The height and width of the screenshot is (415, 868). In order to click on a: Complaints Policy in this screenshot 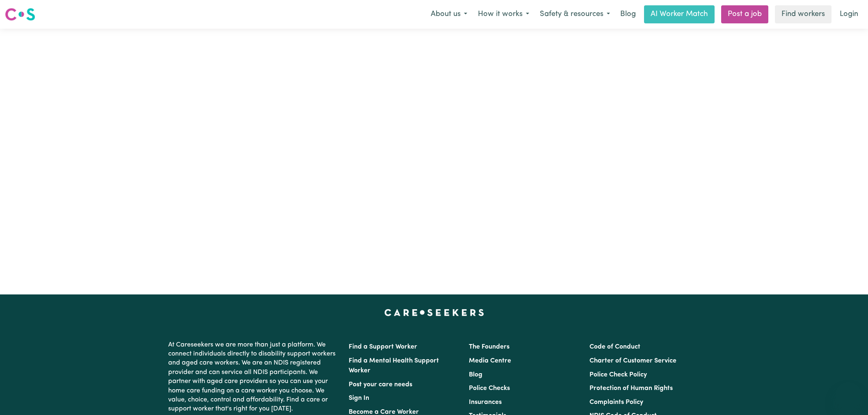, I will do `click(616, 403)`.